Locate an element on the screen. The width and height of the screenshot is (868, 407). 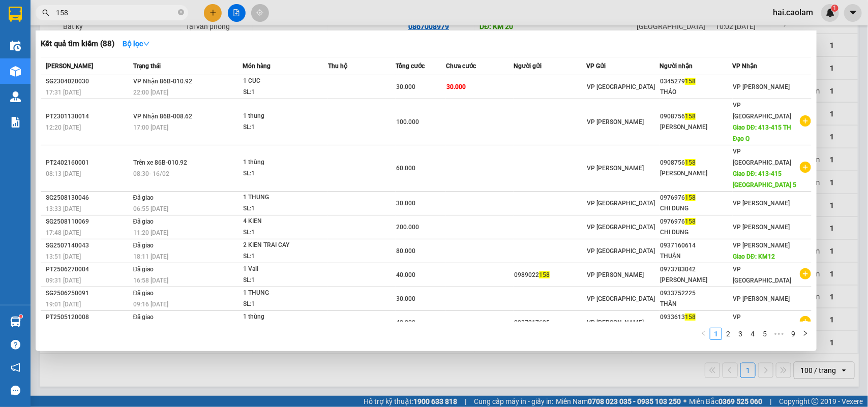
div: 0937217695 is located at coordinates (550, 323).